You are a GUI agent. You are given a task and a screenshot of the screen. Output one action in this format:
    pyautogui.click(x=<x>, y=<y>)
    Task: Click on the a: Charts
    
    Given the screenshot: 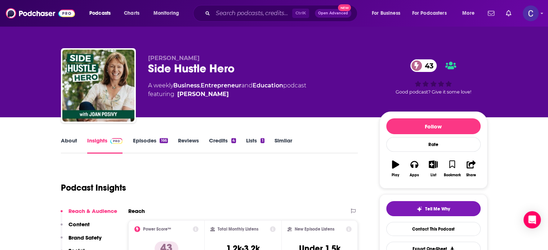 What is the action you would take?
    pyautogui.click(x=131, y=13)
    